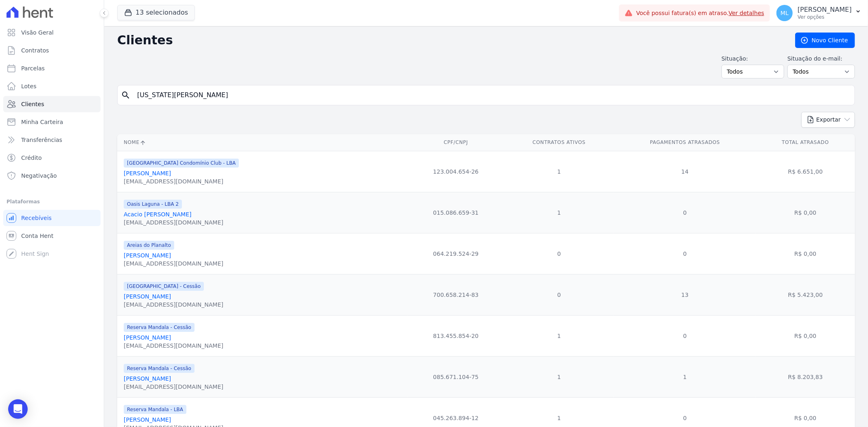 This screenshot has height=427, width=868. I want to click on th: Contratos Ativos, so click(559, 143).